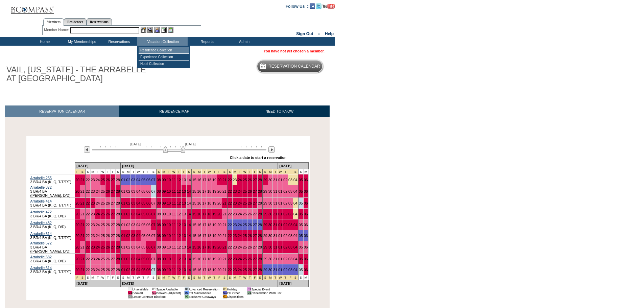  What do you see at coordinates (53, 22) in the screenshot?
I see `a: Members` at bounding box center [53, 22].